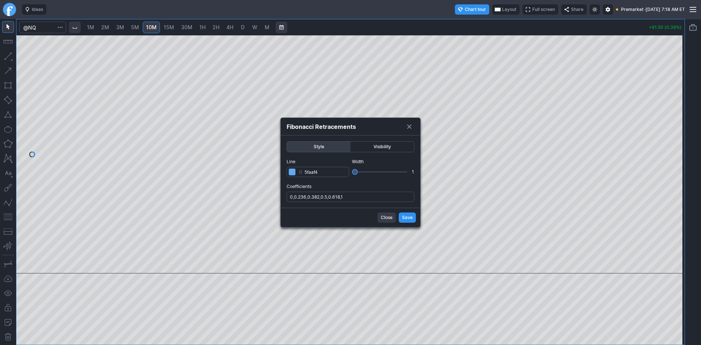 The height and width of the screenshot is (345, 701). What do you see at coordinates (407, 217) in the screenshot?
I see `button: Save` at bounding box center [407, 217].